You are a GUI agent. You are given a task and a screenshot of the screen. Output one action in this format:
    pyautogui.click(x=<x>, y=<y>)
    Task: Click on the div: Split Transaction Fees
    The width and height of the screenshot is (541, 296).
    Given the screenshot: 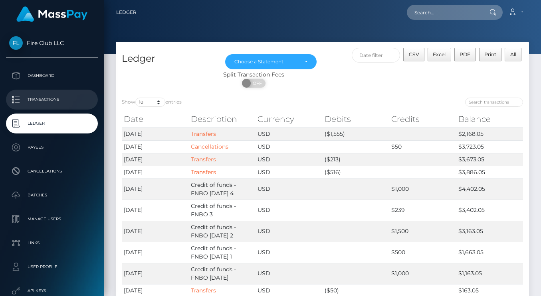 What is the action you would take?
    pyautogui.click(x=253, y=75)
    